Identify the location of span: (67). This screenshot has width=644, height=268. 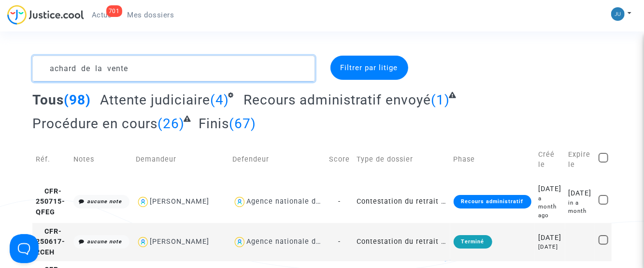
(243, 123).